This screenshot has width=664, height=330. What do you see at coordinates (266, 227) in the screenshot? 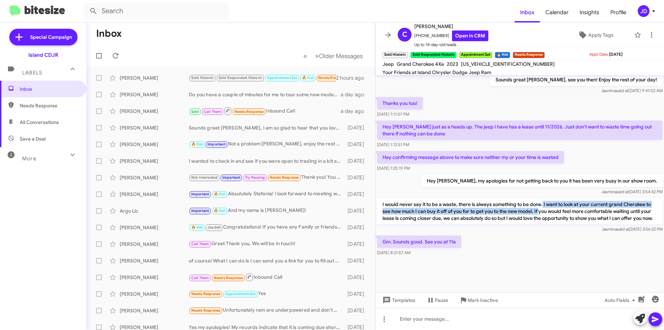
I see `div: Congratulations! If you have any Family or friends to refer us to That will be greatly Appreciated!` at bounding box center [266, 227].